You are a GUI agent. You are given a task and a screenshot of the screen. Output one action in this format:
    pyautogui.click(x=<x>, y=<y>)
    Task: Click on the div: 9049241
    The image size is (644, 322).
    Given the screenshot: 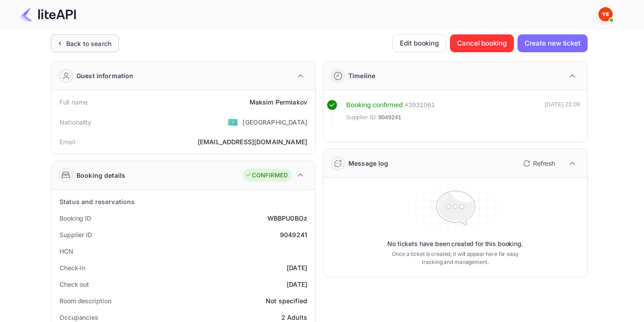 What is the action you would take?
    pyautogui.click(x=293, y=235)
    